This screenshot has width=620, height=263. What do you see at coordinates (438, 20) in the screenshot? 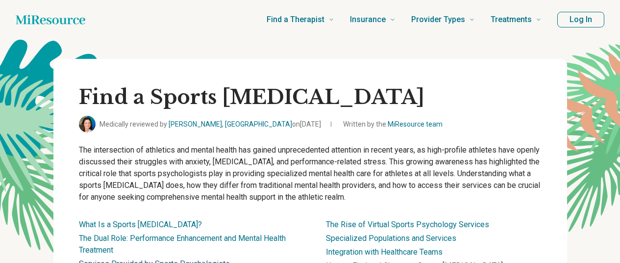
I see `span: Provider Types` at bounding box center [438, 20].